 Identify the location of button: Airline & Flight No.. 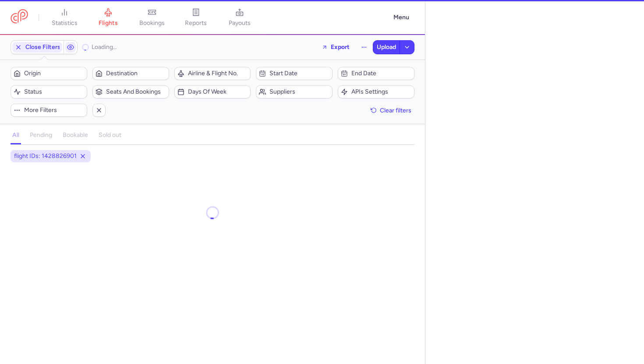
(212, 74).